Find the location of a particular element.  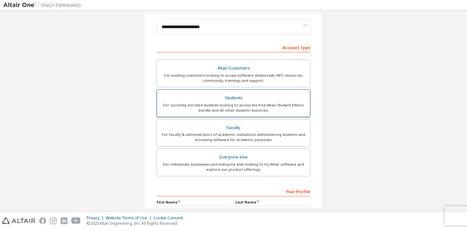

img: Altair One is located at coordinates (44, 5).